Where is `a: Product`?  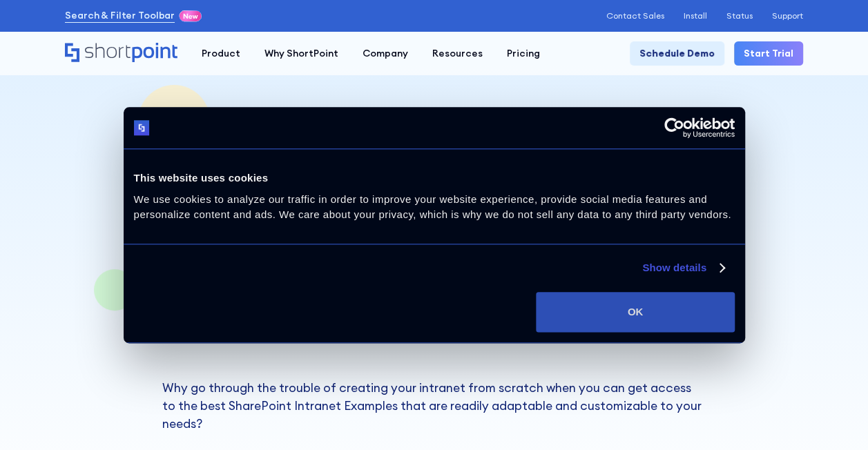
a: Product is located at coordinates (221, 53).